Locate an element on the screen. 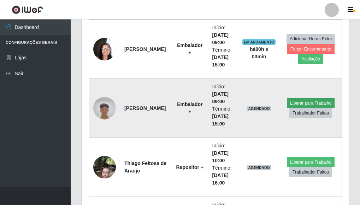 This screenshot has height=205, width=360. strong: há 00 h e 03 min is located at coordinates (259, 53).